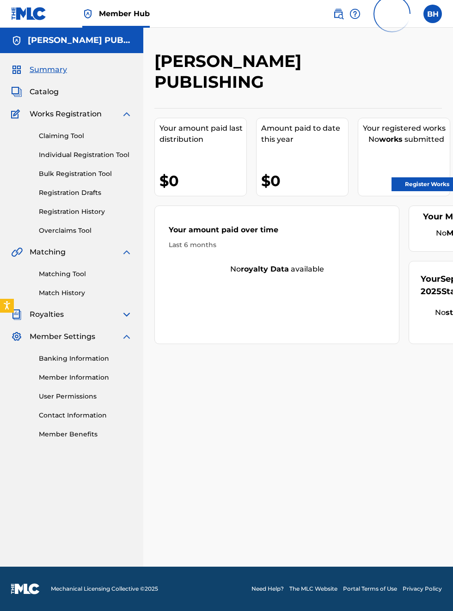 The image size is (453, 611). I want to click on a: Registration History, so click(85, 212).